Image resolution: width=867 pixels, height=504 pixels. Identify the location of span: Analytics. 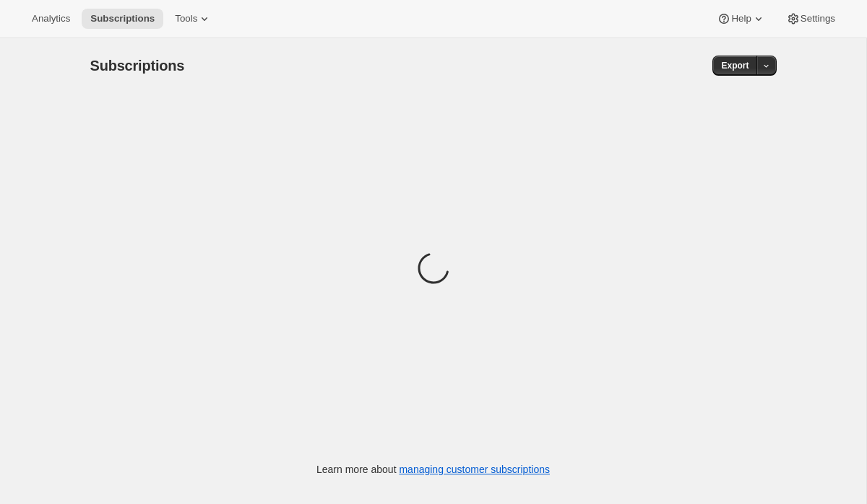
(50, 19).